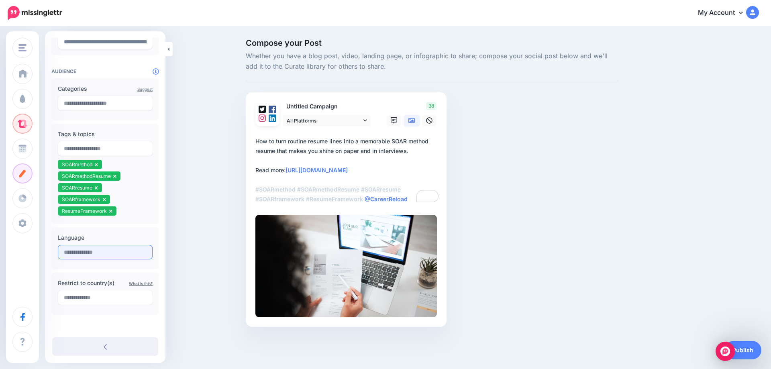  Describe the element at coordinates (105, 71) in the screenshot. I see `h4: Audience` at that location.